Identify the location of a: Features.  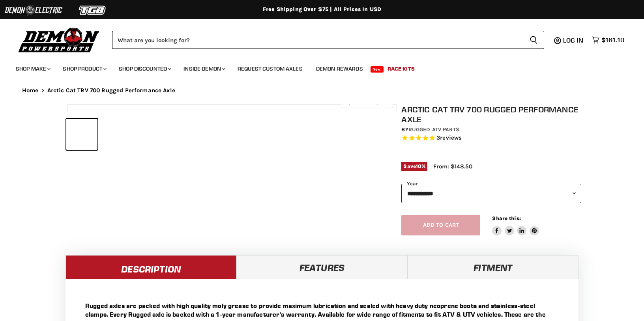
(321, 267).